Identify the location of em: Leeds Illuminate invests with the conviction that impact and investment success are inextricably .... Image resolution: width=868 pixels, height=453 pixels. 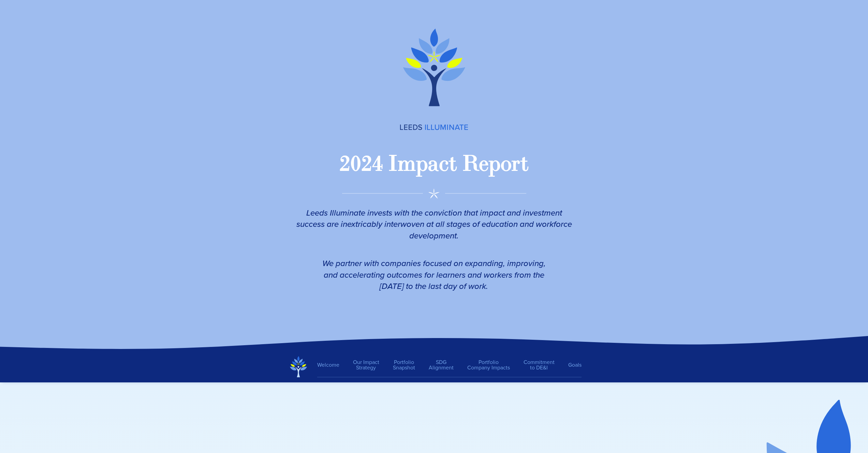
(434, 224).